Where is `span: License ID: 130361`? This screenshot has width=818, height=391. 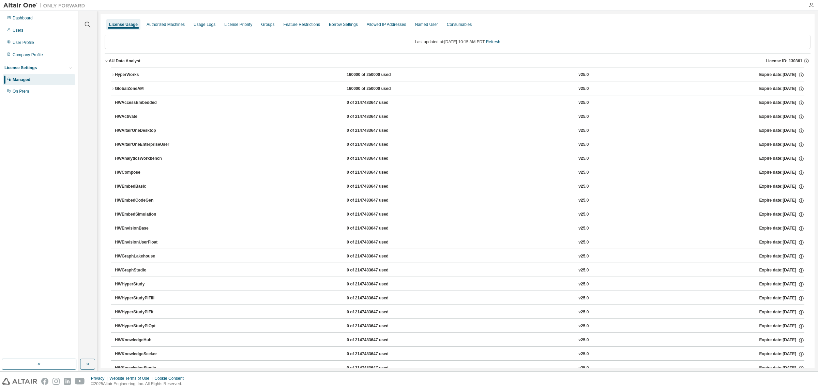 span: License ID: 130361 is located at coordinates (784, 61).